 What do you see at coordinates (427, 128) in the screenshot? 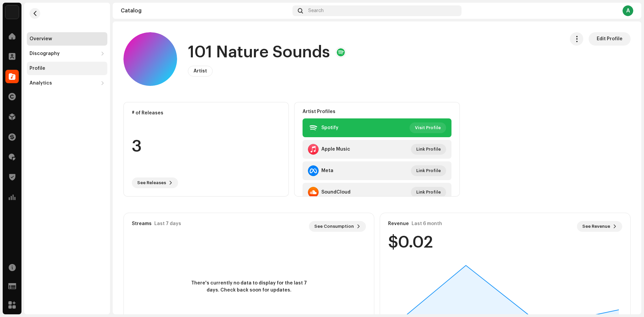
I see `span: Visit Profile` at bounding box center [427, 128].